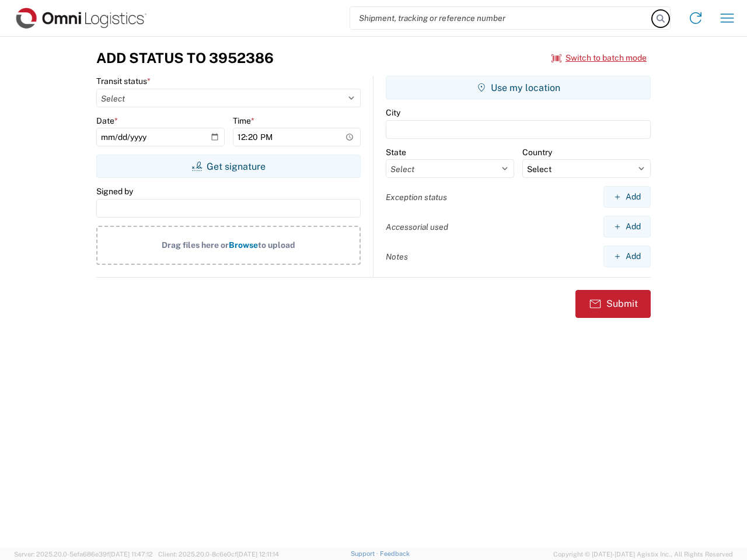 The image size is (747, 560). I want to click on label: Transit status, so click(123, 81).